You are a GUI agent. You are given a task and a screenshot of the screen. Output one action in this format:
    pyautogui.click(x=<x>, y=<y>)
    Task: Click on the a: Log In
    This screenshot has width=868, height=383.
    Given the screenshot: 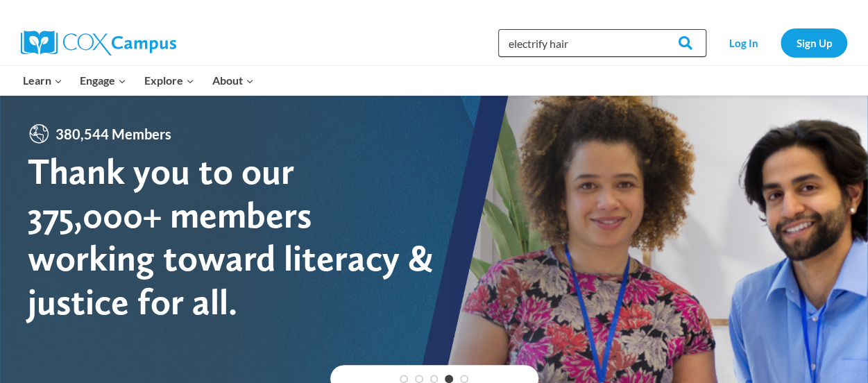 What is the action you would take?
    pyautogui.click(x=743, y=42)
    